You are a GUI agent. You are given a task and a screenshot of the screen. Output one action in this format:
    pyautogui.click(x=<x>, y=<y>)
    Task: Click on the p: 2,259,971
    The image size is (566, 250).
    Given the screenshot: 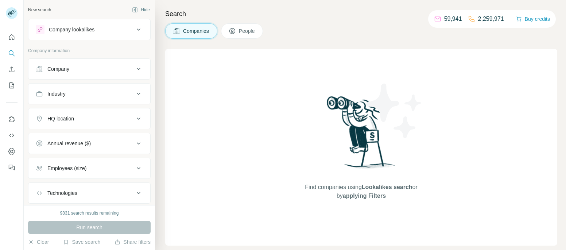 What is the action you would take?
    pyautogui.click(x=491, y=19)
    